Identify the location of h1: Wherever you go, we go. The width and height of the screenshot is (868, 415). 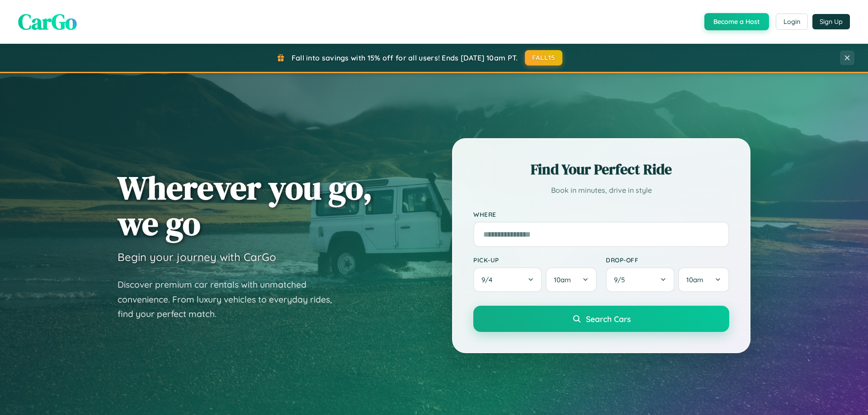
(245, 206).